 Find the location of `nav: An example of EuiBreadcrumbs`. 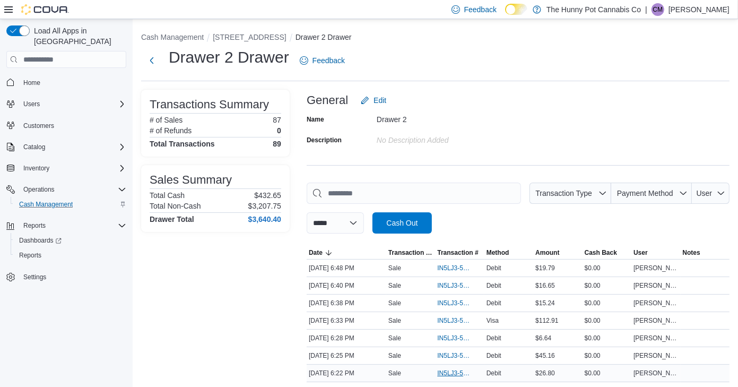

nav: An example of EuiBreadcrumbs is located at coordinates (435, 38).